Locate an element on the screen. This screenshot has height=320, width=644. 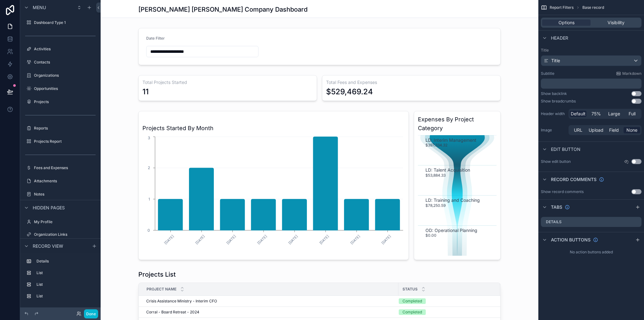
span: Upload is located at coordinates (596, 130).